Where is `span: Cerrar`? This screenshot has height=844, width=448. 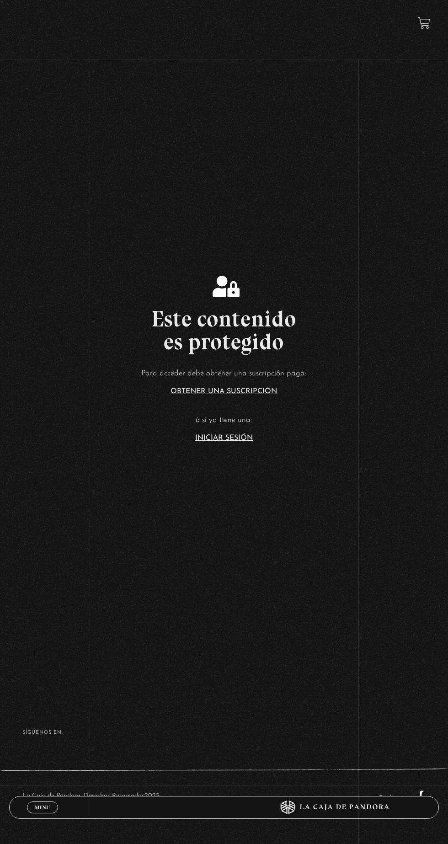
span: Cerrar is located at coordinates (43, 815).